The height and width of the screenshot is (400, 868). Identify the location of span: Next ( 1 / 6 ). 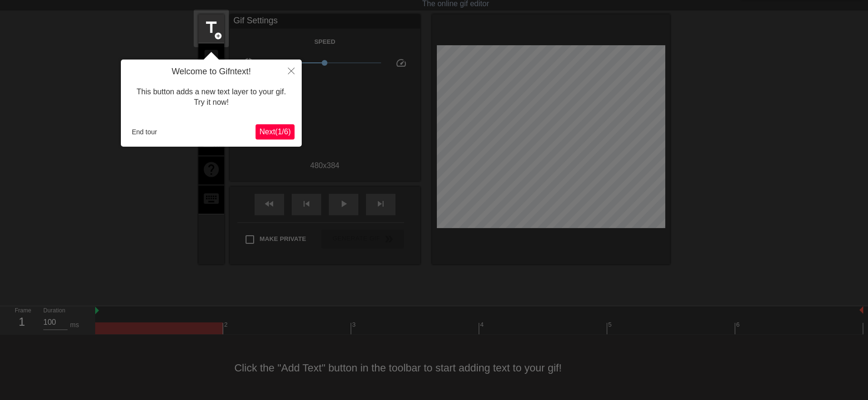
(275, 131).